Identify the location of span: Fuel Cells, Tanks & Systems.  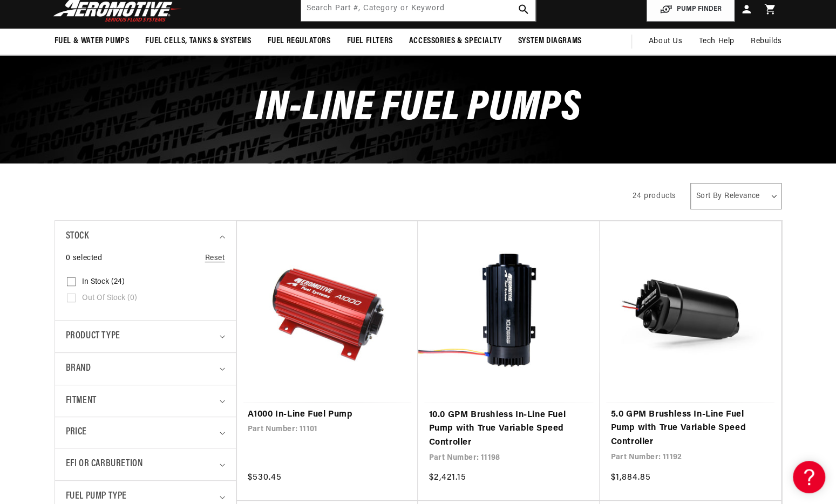
(198, 41).